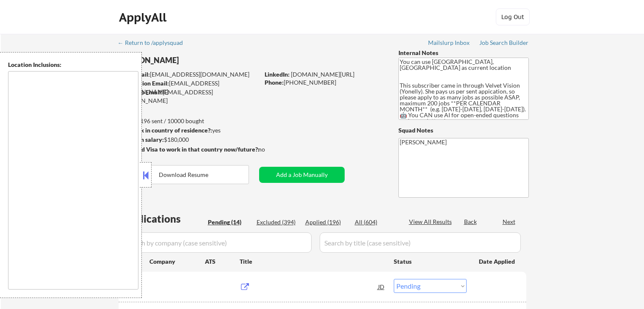 The height and width of the screenshot is (309, 644). Describe the element at coordinates (449, 43) in the screenshot. I see `a: Mailslurp Inbox` at that location.